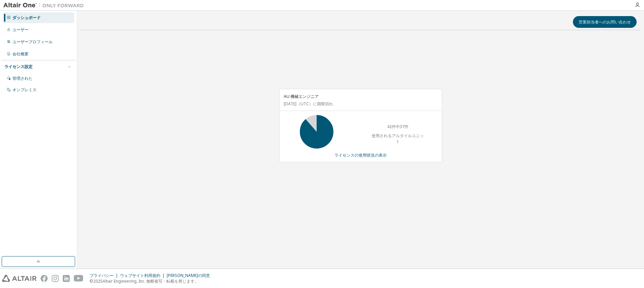 The height and width of the screenshot is (288, 644). Describe the element at coordinates (21, 53) in the screenshot. I see `font: 会社概要` at that location.